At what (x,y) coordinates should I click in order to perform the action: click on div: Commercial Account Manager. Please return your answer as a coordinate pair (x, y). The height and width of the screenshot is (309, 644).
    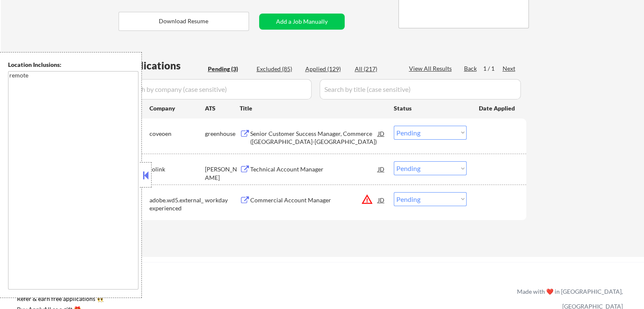
    Looking at the image, I should click on (314, 200).